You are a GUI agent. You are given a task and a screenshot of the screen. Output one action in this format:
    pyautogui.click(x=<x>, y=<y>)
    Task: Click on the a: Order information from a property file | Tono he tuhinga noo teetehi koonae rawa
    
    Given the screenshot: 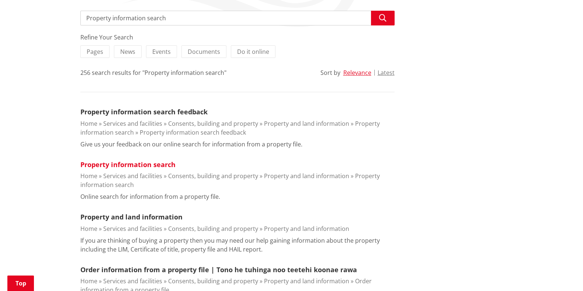 What is the action you would take?
    pyautogui.click(x=219, y=270)
    